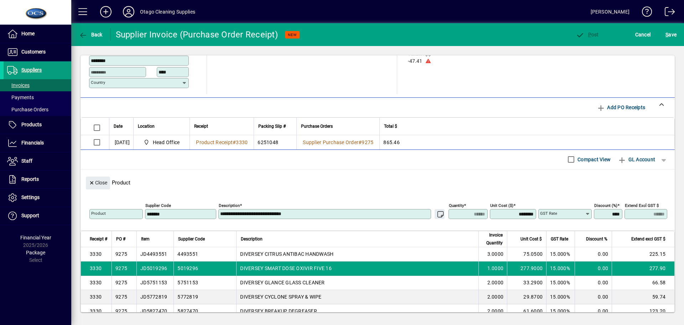  I want to click on td: 61.6000, so click(527, 311).